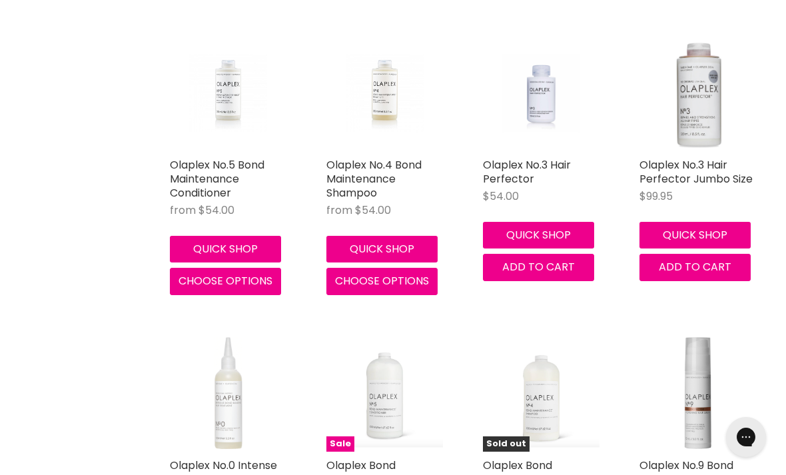  I want to click on img: Olaplex No.5 Bond Maintenance Conditioner, so click(228, 93).